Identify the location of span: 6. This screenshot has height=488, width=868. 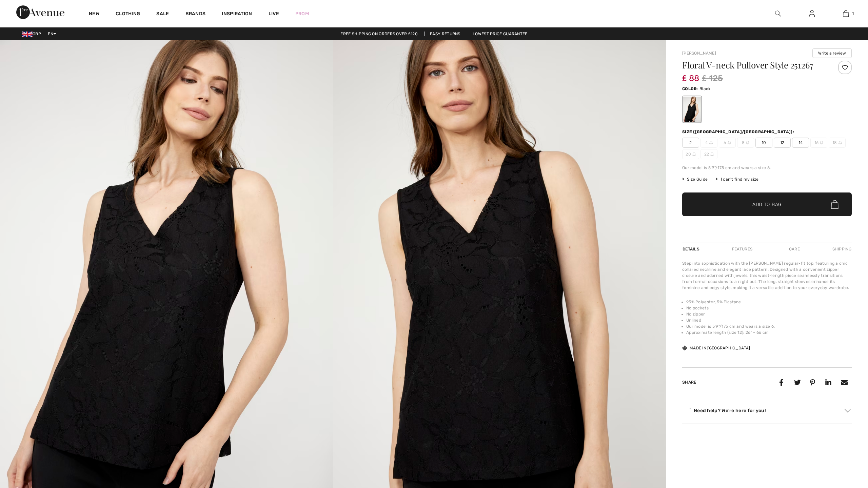
(727, 142).